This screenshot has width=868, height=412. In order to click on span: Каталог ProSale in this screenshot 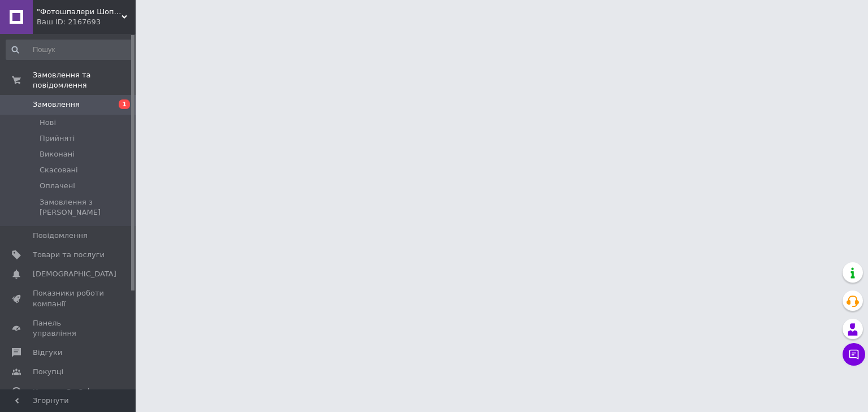, I will do `click(63, 392)`.